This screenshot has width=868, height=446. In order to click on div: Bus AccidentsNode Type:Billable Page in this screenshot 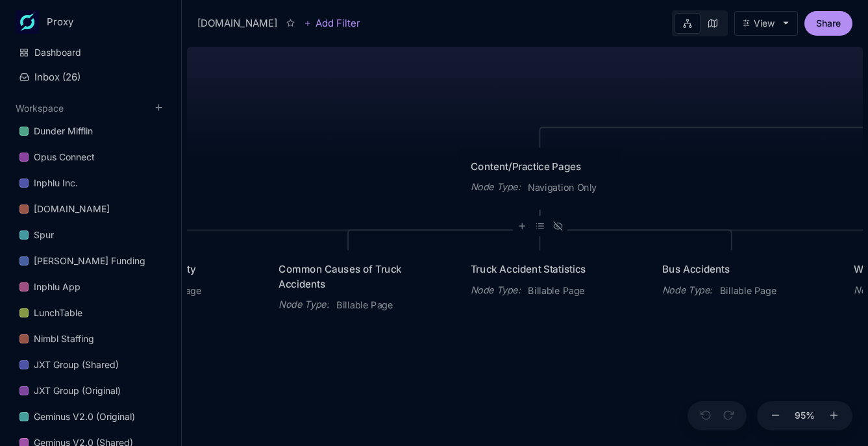, I will do `click(732, 280)`.